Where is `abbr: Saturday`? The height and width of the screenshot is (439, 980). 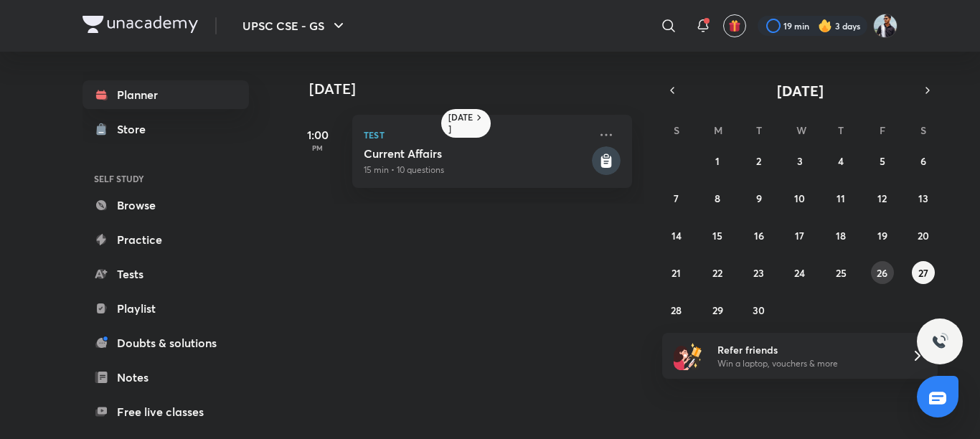 abbr: Saturday is located at coordinates (924, 130).